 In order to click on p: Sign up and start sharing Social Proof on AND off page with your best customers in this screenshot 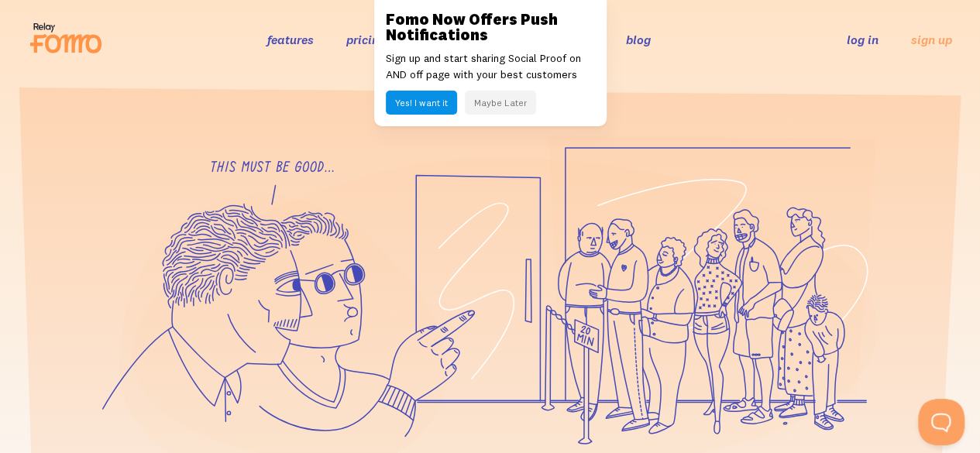, I will do `click(490, 66)`.